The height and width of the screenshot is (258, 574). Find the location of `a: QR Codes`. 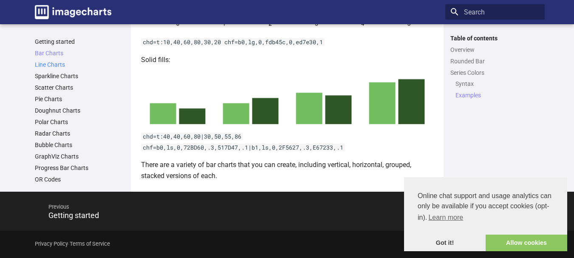

a: QR Codes is located at coordinates (79, 179).